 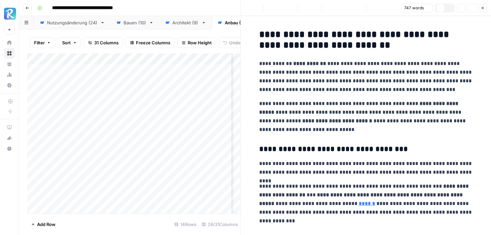 I want to click on button: Add Row, so click(x=43, y=225).